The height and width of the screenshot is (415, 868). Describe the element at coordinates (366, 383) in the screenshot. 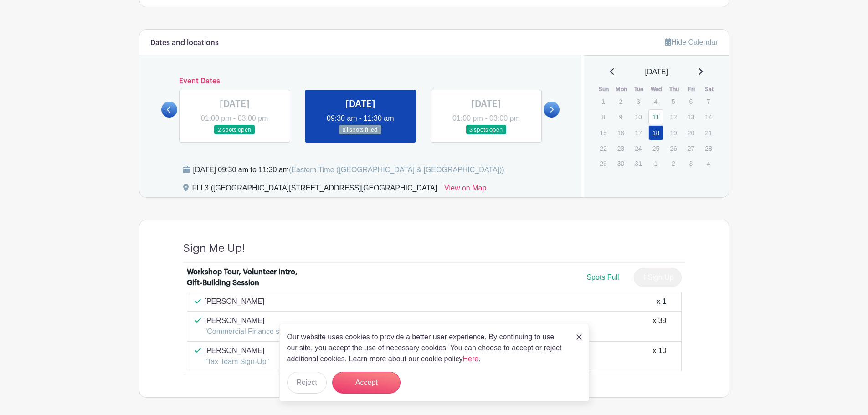

I see `button: Accept` at that location.